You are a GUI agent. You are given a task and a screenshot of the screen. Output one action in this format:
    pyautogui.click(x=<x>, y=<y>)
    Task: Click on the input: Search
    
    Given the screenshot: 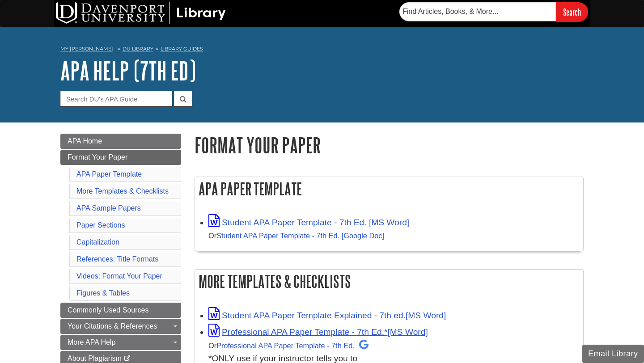 What is the action you would take?
    pyautogui.click(x=572, y=12)
    